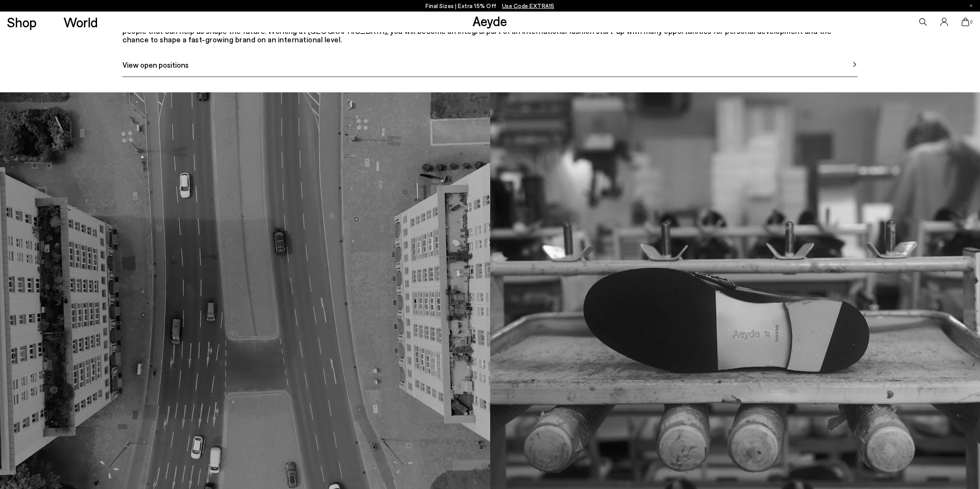 The width and height of the screenshot is (980, 489). What do you see at coordinates (854, 64) in the screenshot?
I see `img: svg%3E` at bounding box center [854, 64].